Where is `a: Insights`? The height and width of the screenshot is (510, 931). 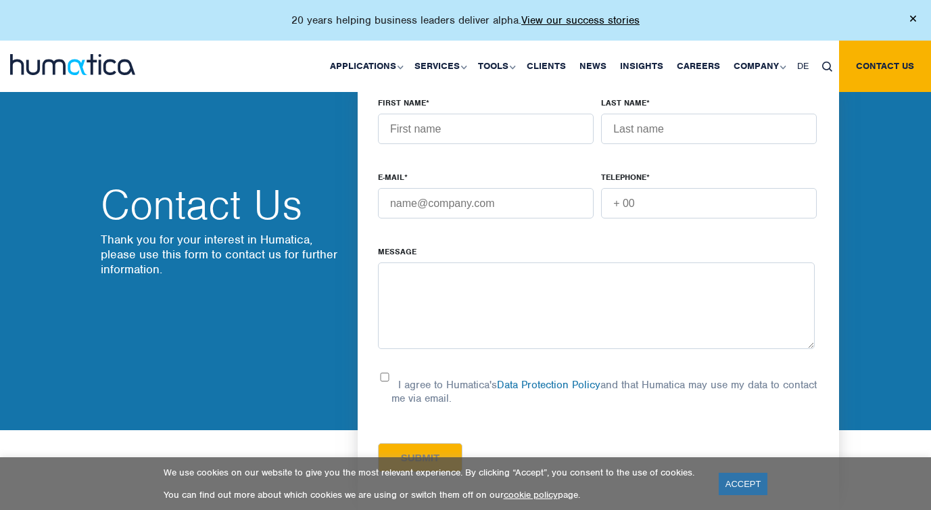
a: Insights is located at coordinates (642, 66).